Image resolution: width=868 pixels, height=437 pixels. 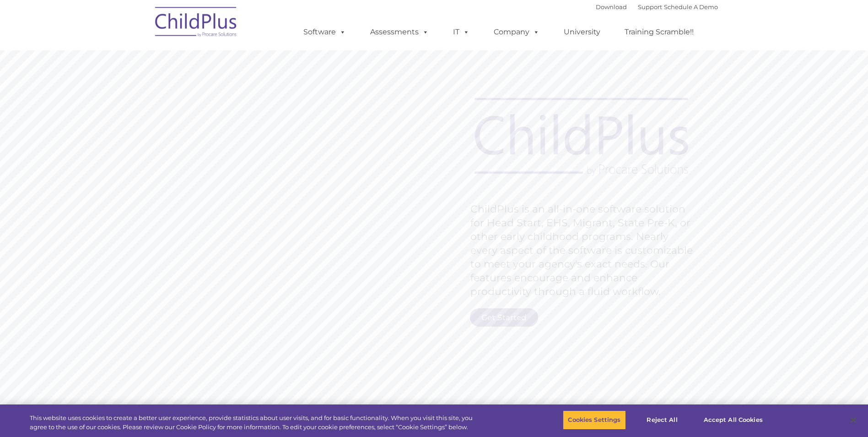 I want to click on div: This website uses cookies to create a better user experience, provide statistics about user visit..., so click(x=254, y=422).